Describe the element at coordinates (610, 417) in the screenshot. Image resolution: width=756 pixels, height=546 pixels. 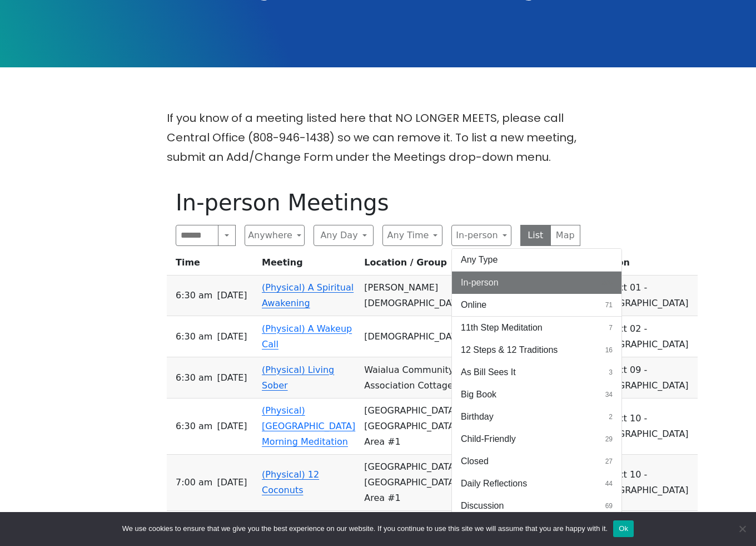
I see `span: 2 results` at that location.